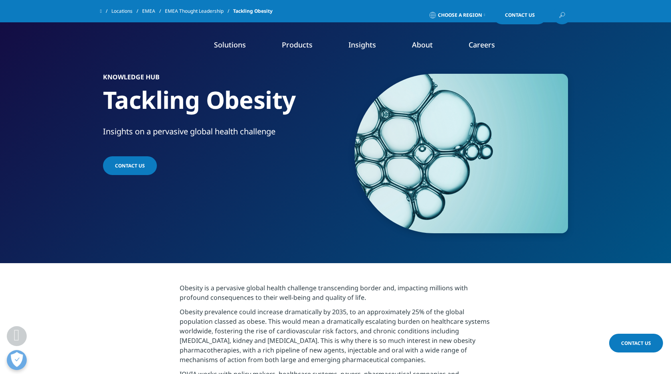  Describe the element at coordinates (369, 47) in the screenshot. I see `nav: Primary` at that location.